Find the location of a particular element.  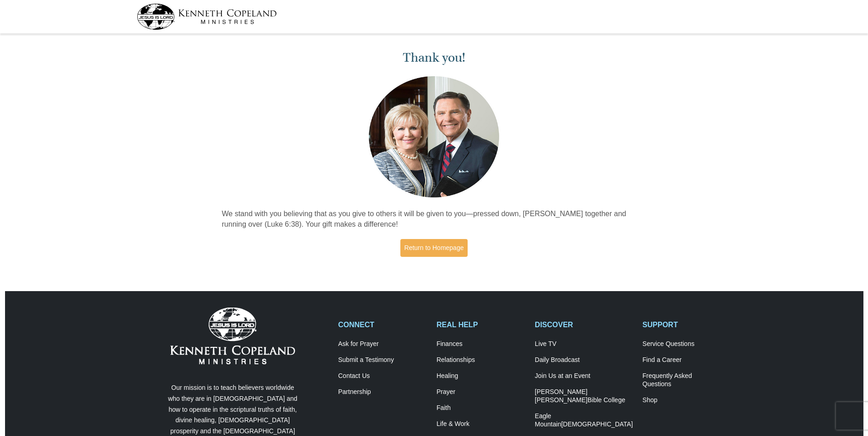

a: Partnership is located at coordinates (382, 392).